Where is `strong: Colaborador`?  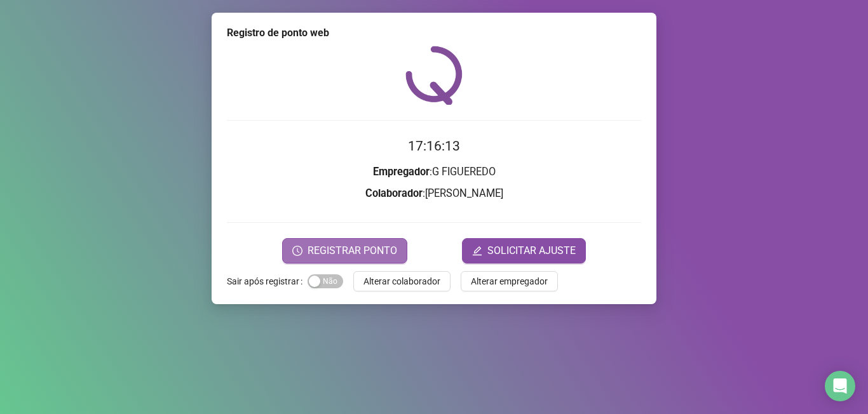
strong: Colaborador is located at coordinates (394, 193).